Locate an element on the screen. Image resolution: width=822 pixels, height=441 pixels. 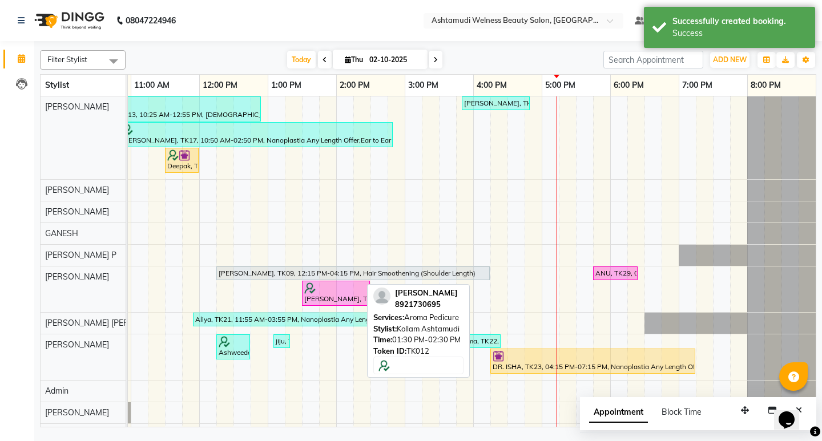
input: 2025-10-02 is located at coordinates (395, 60).